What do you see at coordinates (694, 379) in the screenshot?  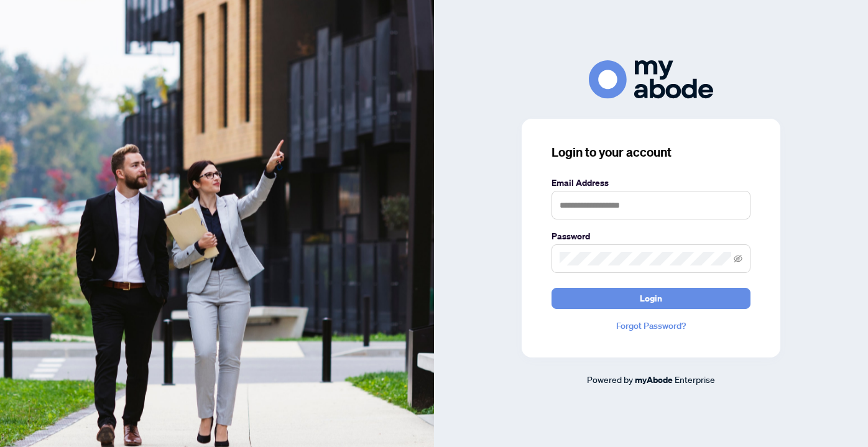 I see `span: Enterprise` at bounding box center [694, 379].